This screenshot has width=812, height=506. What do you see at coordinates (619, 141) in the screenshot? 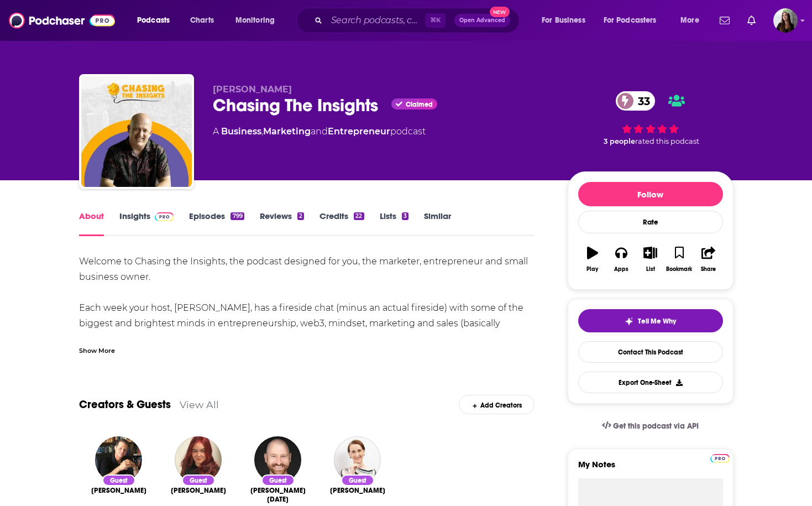
I see `span: 3 people` at bounding box center [619, 141].